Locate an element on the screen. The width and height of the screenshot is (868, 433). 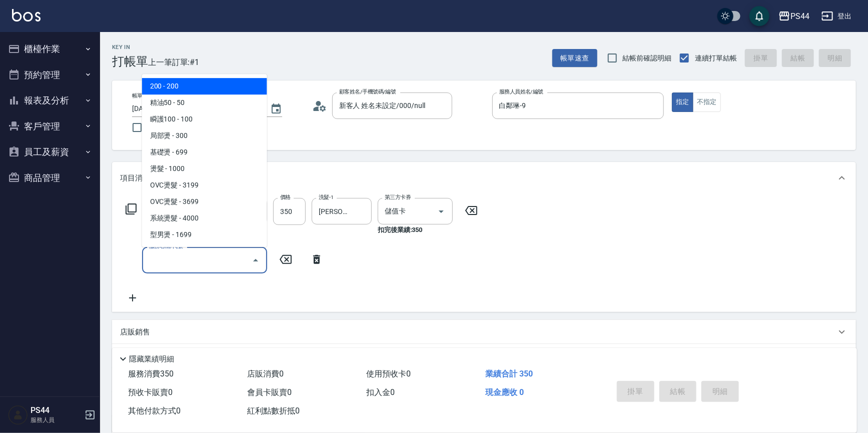
label: 洗髮-1 is located at coordinates (326, 197).